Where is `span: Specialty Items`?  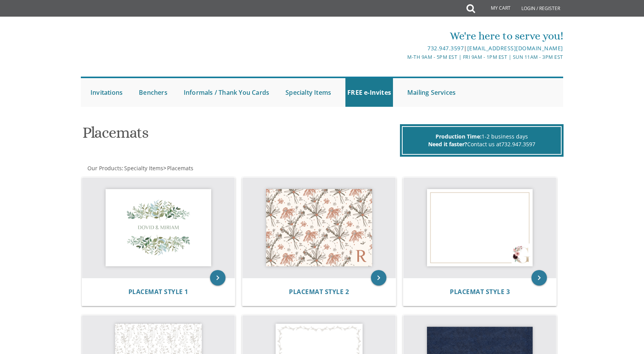
span: Specialty Items is located at coordinates (144, 168).